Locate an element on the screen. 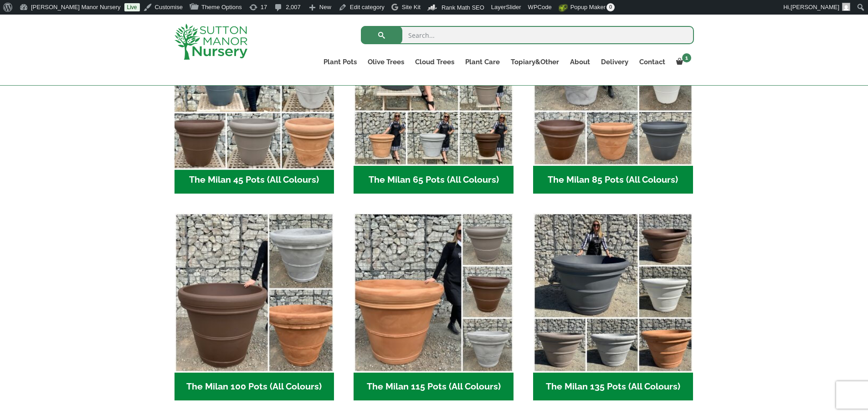 The height and width of the screenshot is (415, 868). img: The Milan 115 Pots (All Colours) is located at coordinates (434, 293).